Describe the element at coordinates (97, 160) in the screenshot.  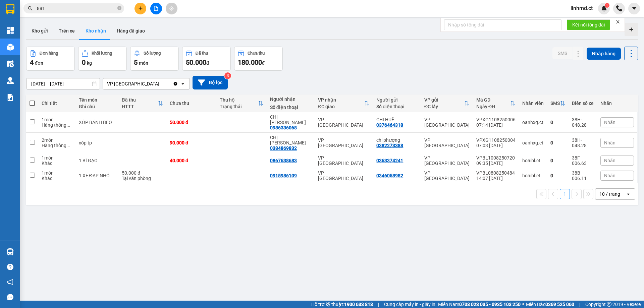
I see `div: 1 BÌ GẠO` at that location.